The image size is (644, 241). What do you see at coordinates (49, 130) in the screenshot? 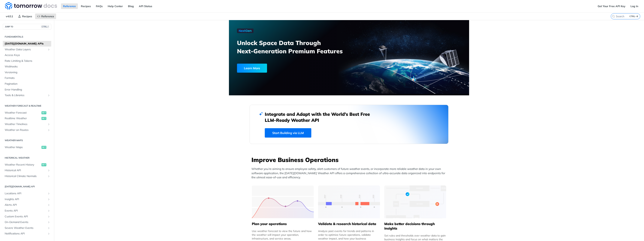
I see `button: Show subpages for Weather on Routes` at bounding box center [49, 130].